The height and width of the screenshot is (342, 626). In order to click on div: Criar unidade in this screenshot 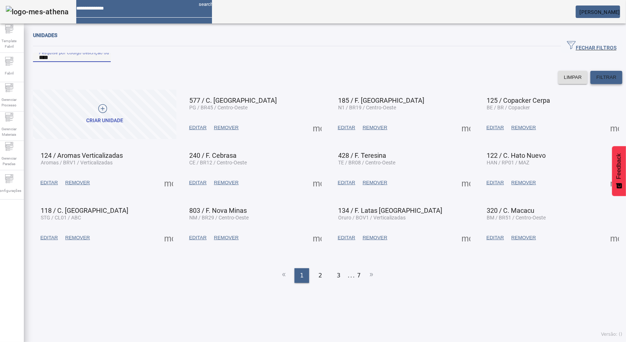, I will do `click(105, 121)`.